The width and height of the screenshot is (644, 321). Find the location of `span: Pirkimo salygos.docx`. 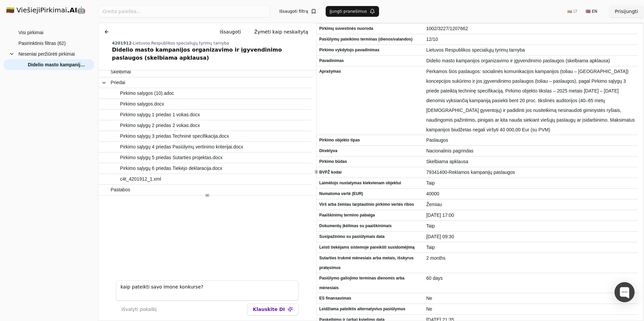

span: Pirkimo salygos.docx is located at coordinates (143, 104).